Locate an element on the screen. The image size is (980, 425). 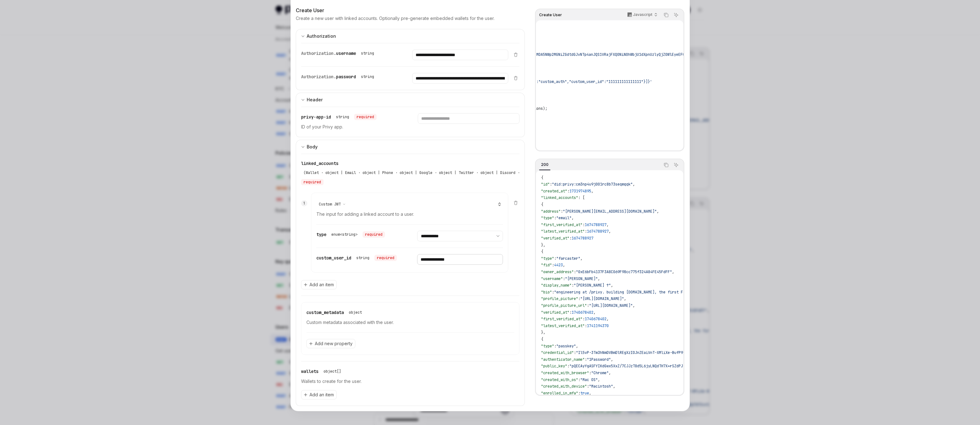
span: Add new property is located at coordinates (333, 344).